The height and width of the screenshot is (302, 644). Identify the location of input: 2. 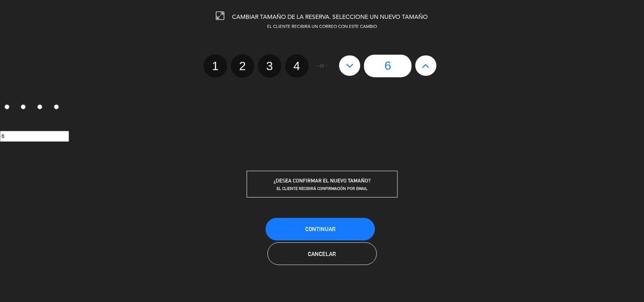
(23, 107).